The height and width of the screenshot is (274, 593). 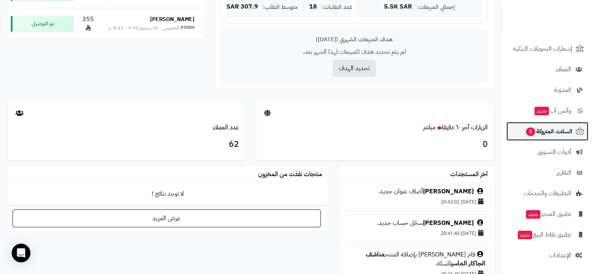 What do you see at coordinates (544, 235) in the screenshot?
I see `span: تطبيق نقاط البيع` at bounding box center [544, 235].